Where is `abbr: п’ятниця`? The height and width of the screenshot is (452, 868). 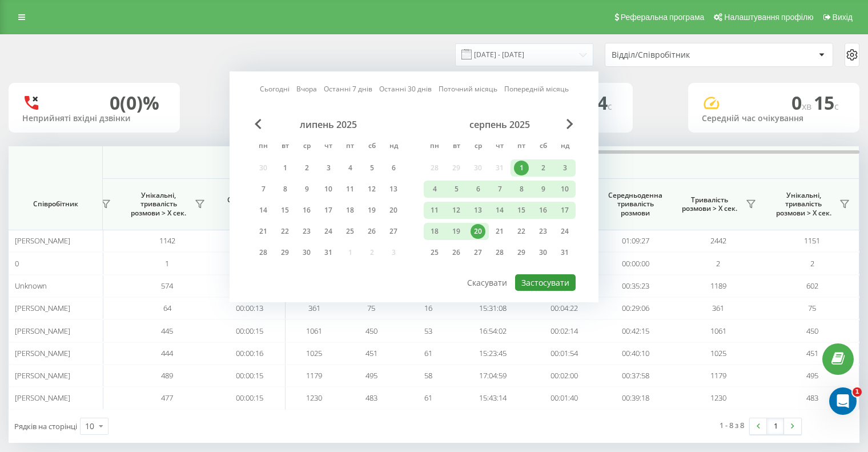 abbr: п’ятниця is located at coordinates (350, 147).